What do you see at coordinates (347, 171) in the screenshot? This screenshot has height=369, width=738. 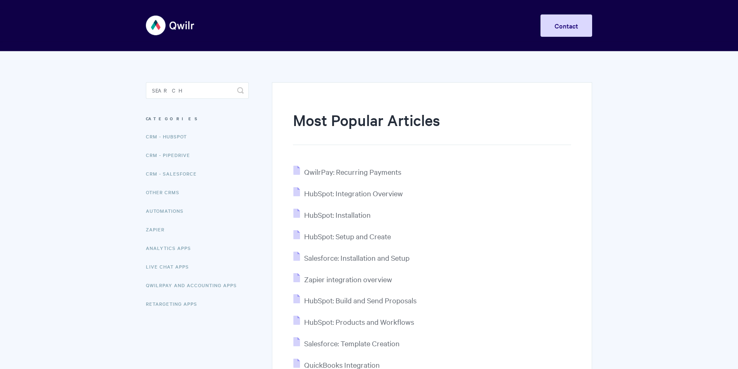 I see `a: QwilrPay: Recurring Payments` at bounding box center [347, 171].